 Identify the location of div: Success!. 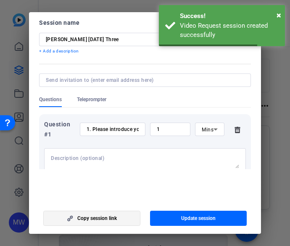
(229, 16).